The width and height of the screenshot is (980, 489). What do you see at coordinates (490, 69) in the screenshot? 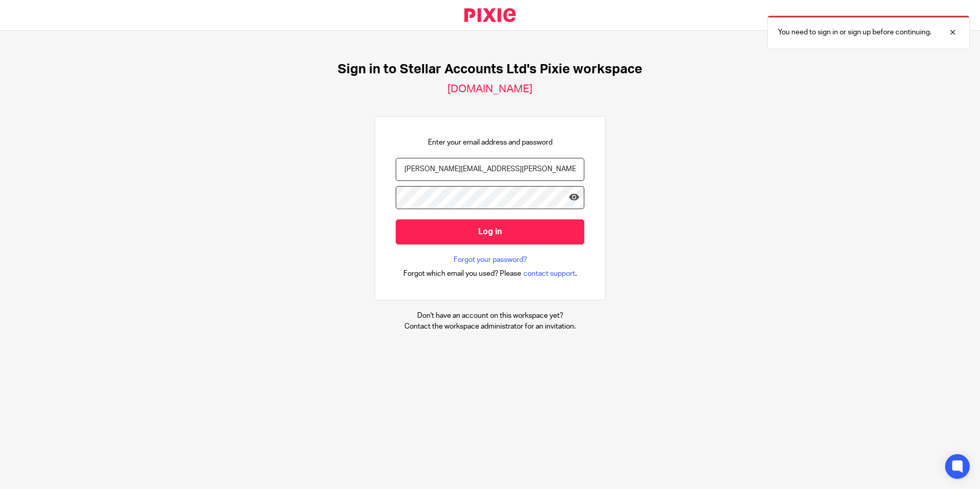
I see `h1: Sign in to Stellar Accounts Ltd's Pixie workspace` at bounding box center [490, 69].